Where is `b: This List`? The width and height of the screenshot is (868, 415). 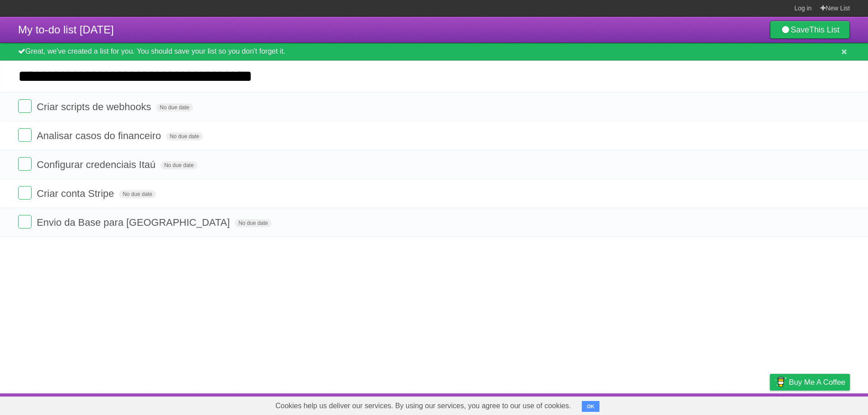
b: This List is located at coordinates (824, 30).